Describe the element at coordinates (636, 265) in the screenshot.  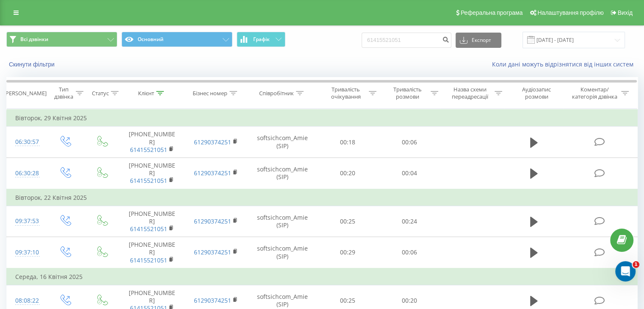
I see `span: 1` at that location.